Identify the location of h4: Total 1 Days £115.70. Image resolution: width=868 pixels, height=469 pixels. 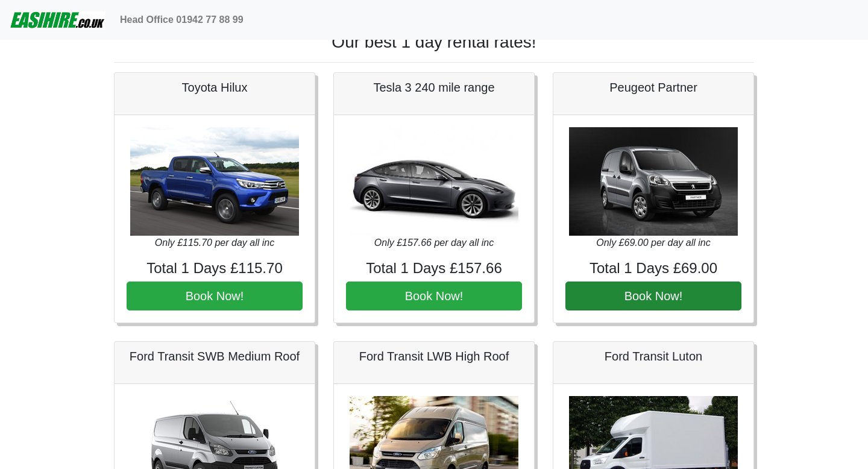
(215, 268).